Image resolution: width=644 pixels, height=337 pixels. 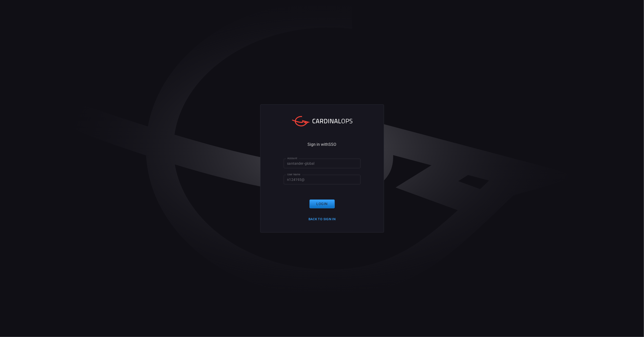 I want to click on button: Back to Sign in, so click(x=322, y=219).